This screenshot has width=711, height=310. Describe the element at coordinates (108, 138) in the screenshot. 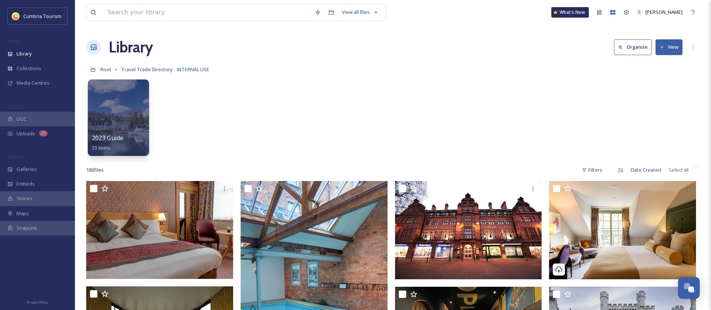

I see `span: 2023 Guide` at that location.